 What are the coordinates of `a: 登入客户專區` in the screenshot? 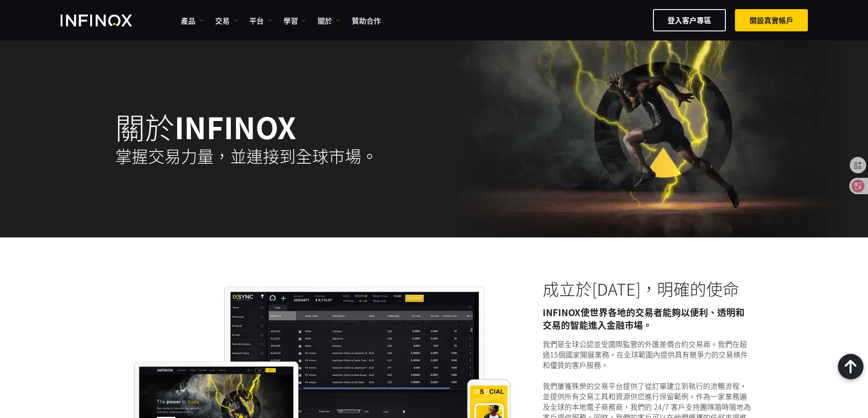 It's located at (689, 20).